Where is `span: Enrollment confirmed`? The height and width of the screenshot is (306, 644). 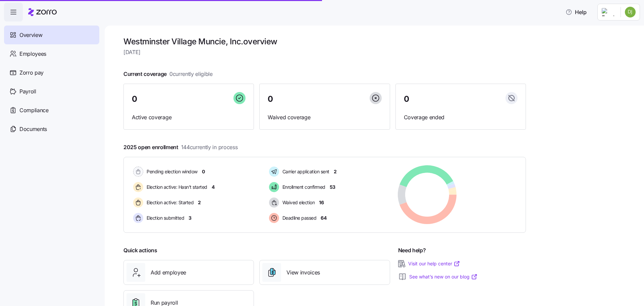 span: Enrollment confirmed is located at coordinates (303, 187).